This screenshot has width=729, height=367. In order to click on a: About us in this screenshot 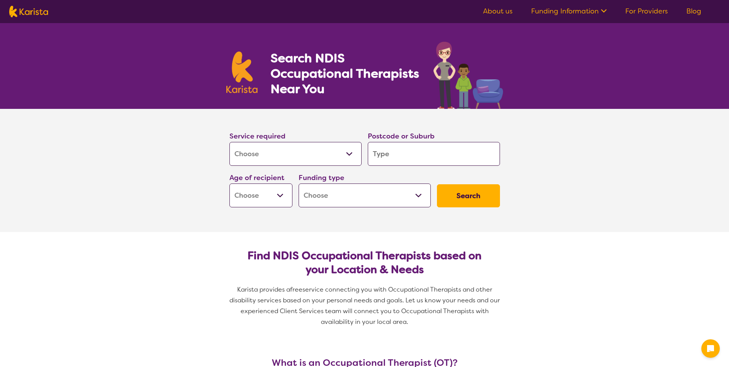, I will do `click(498, 11)`.